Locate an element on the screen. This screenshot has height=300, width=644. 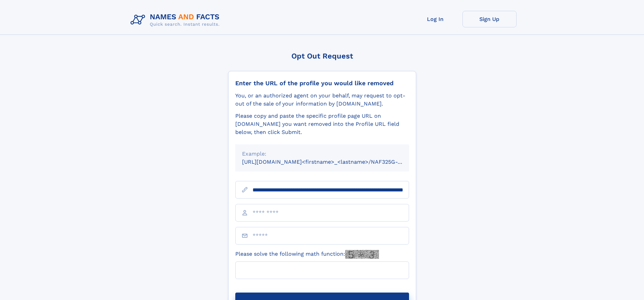
div: Enter the URL of the profile you would like removed is located at coordinates (322, 83).